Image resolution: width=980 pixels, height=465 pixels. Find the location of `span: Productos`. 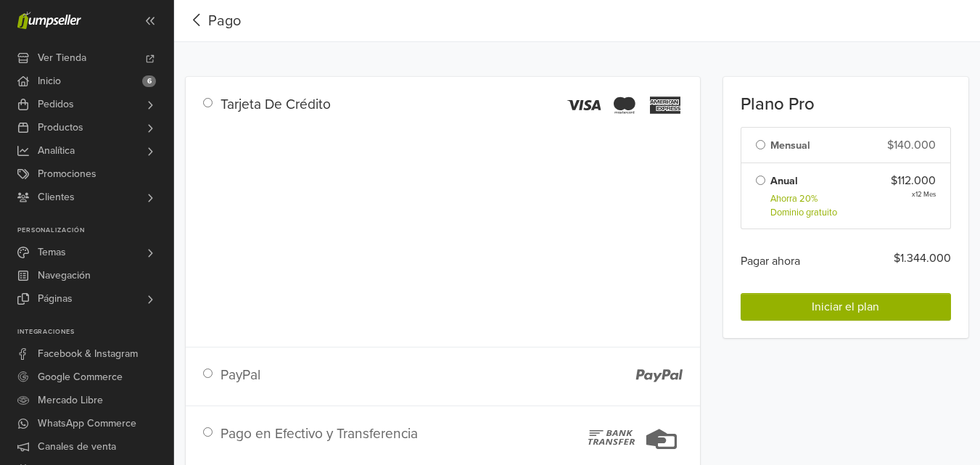

span: Productos is located at coordinates (61, 127).